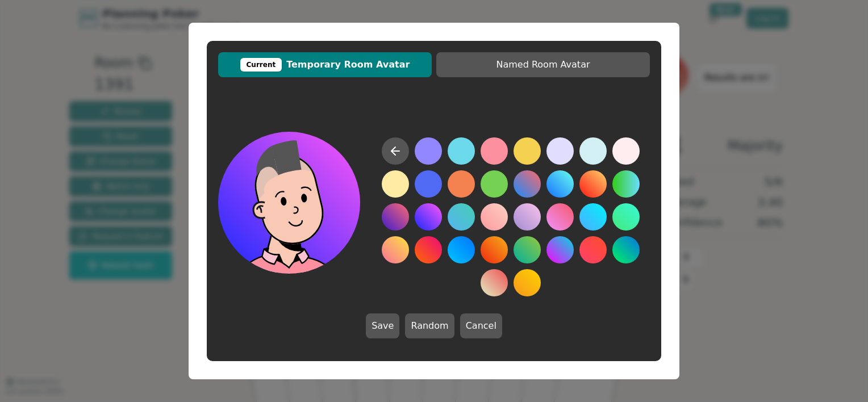  Describe the element at coordinates (325, 65) in the screenshot. I see `button: CurrentTemporary Room Avatar` at that location.